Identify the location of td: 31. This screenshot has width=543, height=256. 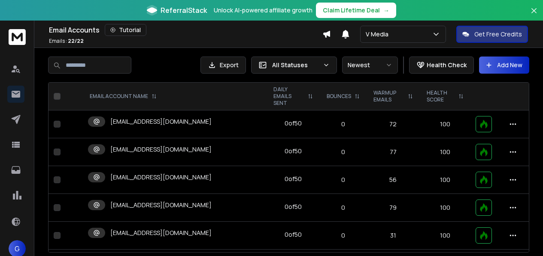
(393, 236).